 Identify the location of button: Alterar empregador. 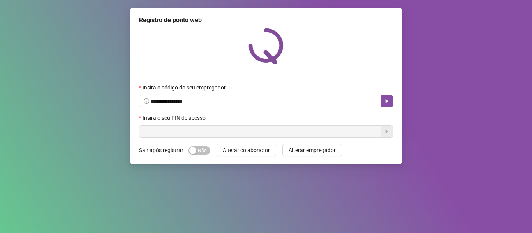
(312, 150).